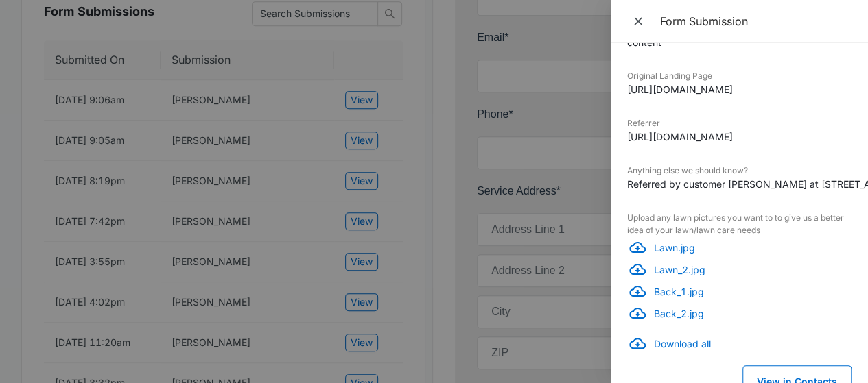 The height and width of the screenshot is (383, 868). What do you see at coordinates (740, 248) in the screenshot?
I see `a: DownloadLawn.jpg` at bounding box center [740, 248].